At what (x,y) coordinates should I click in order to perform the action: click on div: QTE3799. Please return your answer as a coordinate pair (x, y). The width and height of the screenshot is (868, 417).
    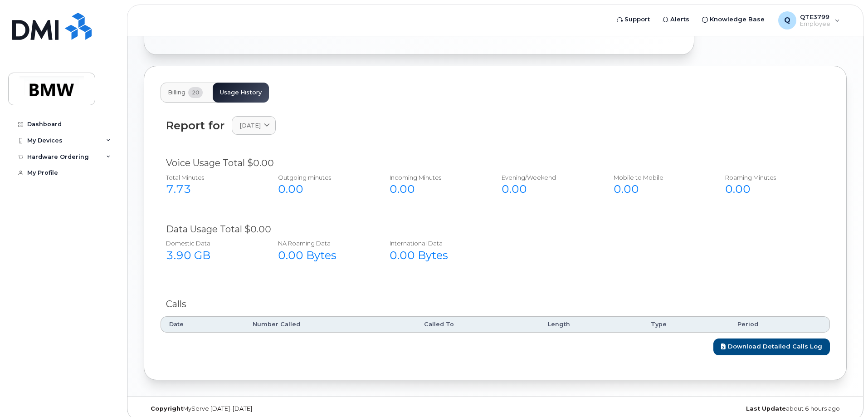
    Looking at the image, I should click on (809, 20).